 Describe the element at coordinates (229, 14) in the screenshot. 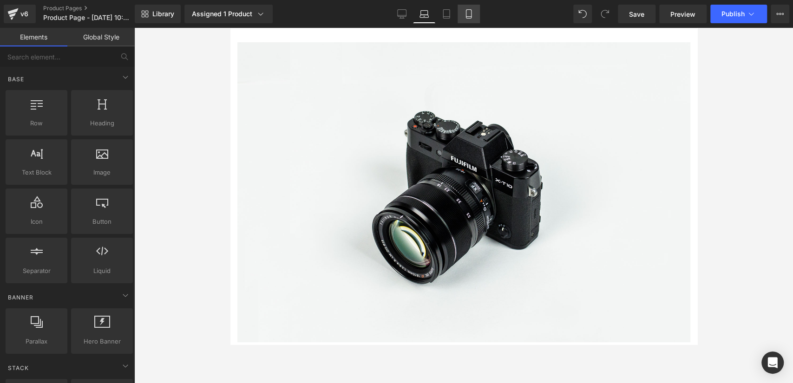

I see `div: Assigned 1 Product` at that location.